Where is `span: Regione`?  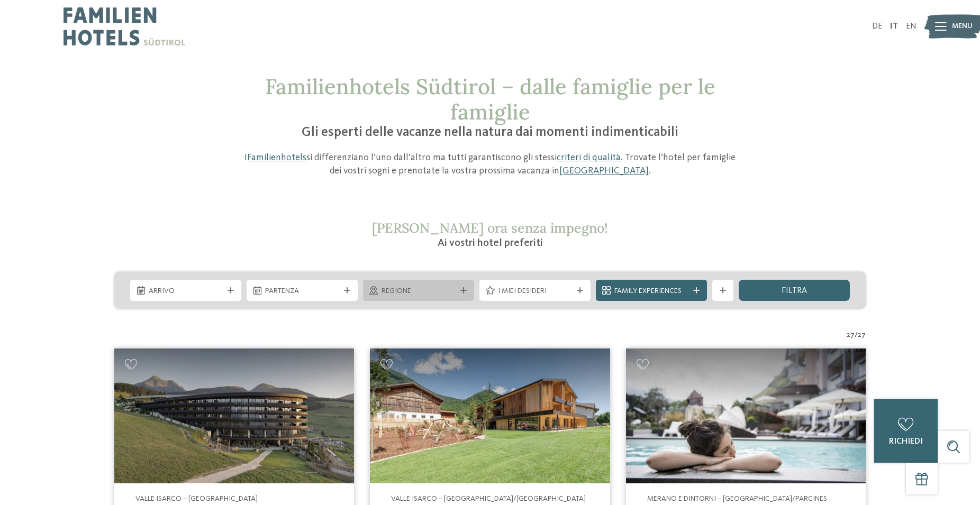 span: Regione is located at coordinates (418, 292).